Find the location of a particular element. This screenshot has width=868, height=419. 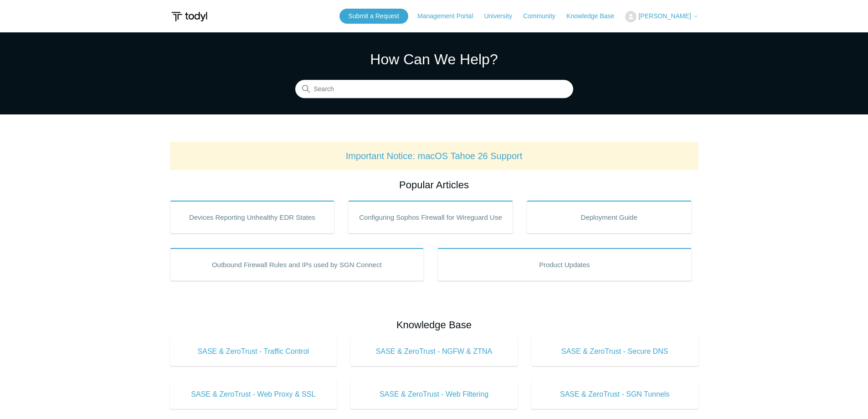

span: SASE & ZeroTrust - SGN Tunnels is located at coordinates (615, 394).